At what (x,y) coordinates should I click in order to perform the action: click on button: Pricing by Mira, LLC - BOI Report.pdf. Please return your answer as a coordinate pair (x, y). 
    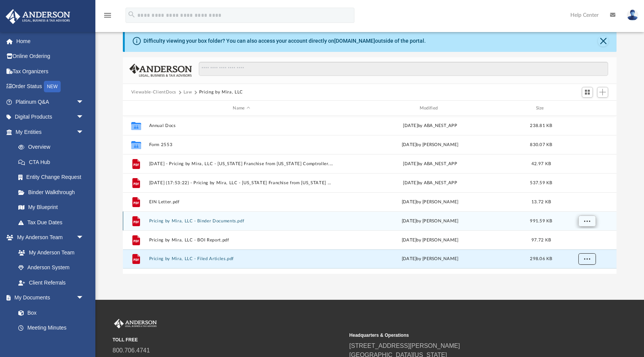
    Looking at the image, I should click on (241, 240).